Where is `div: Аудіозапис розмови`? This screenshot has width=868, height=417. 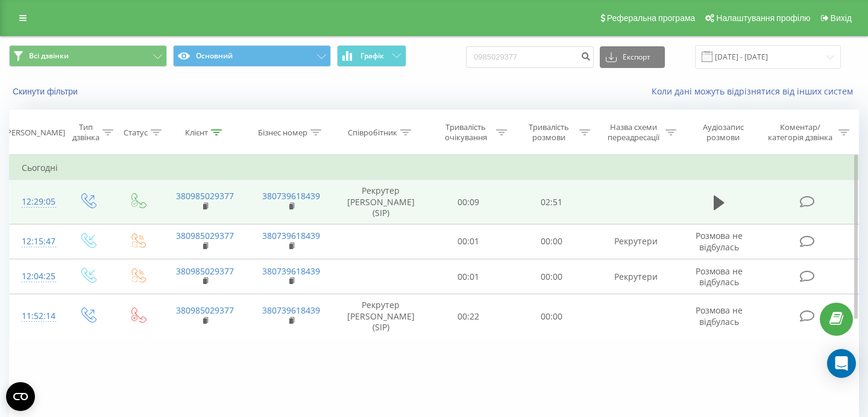
div: Аудіозапис розмови is located at coordinates (722, 132).